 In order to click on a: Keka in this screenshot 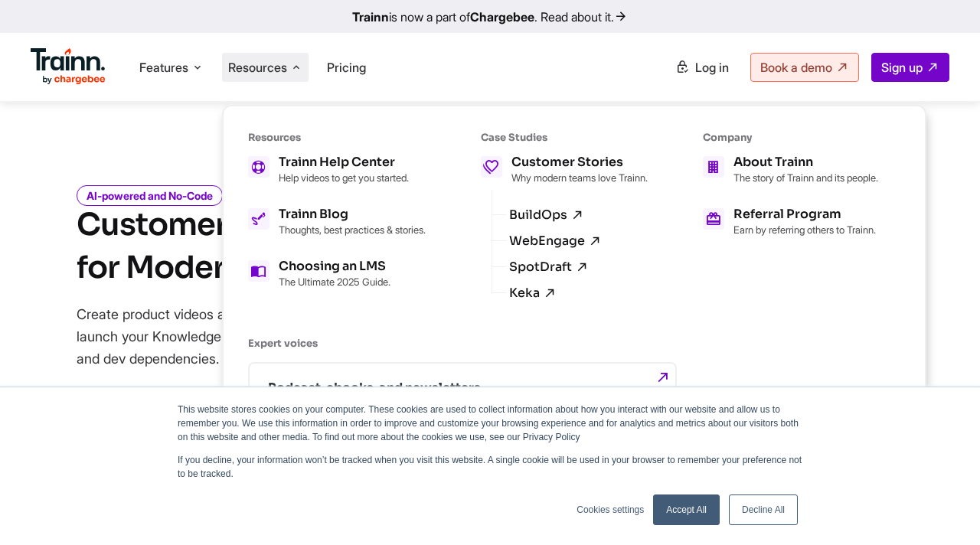, I will do `click(533, 293)`.